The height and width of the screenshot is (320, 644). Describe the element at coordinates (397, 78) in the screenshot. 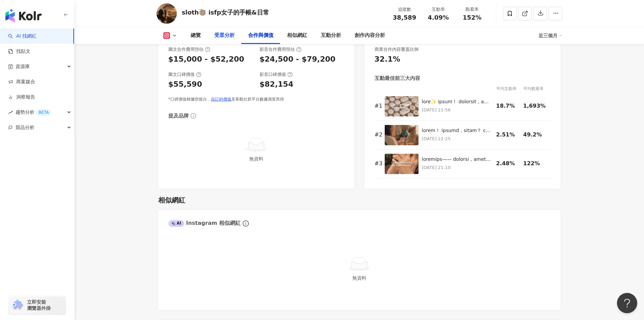

I see `div: 互動最佳前三大內容` at that location.